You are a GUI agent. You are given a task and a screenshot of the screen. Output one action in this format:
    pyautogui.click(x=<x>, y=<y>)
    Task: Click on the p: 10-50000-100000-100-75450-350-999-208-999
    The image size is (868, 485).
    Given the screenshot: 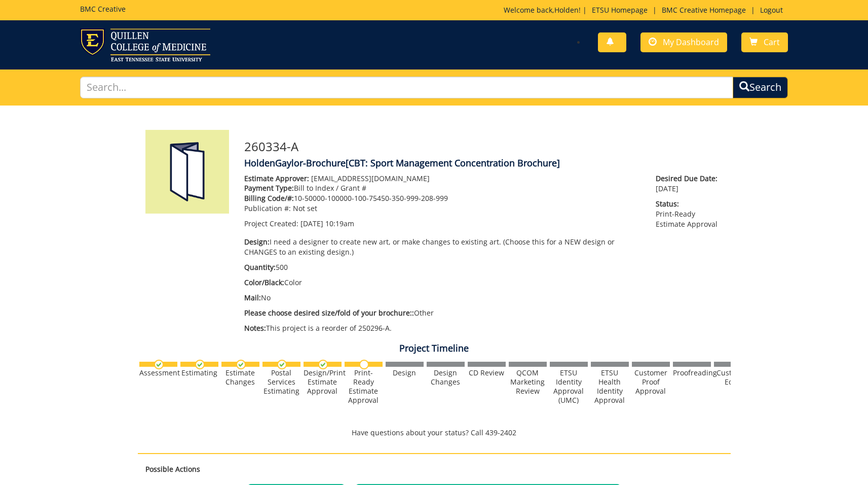 What is the action you would take?
    pyautogui.click(x=442, y=198)
    